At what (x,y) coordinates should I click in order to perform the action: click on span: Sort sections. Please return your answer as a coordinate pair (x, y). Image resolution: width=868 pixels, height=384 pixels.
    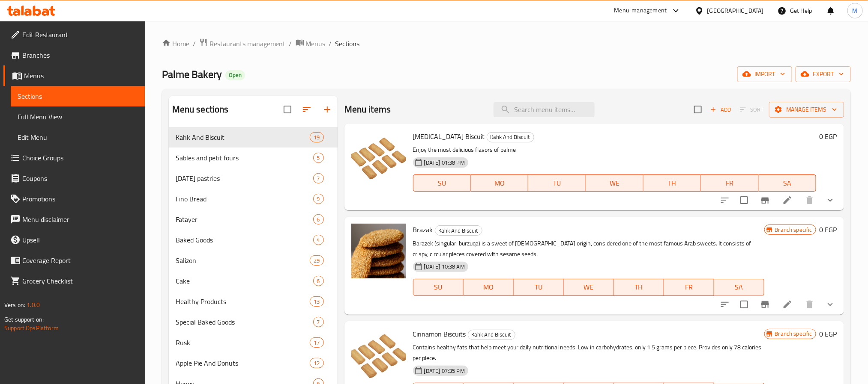
    Looking at the image, I should click on (306, 109).